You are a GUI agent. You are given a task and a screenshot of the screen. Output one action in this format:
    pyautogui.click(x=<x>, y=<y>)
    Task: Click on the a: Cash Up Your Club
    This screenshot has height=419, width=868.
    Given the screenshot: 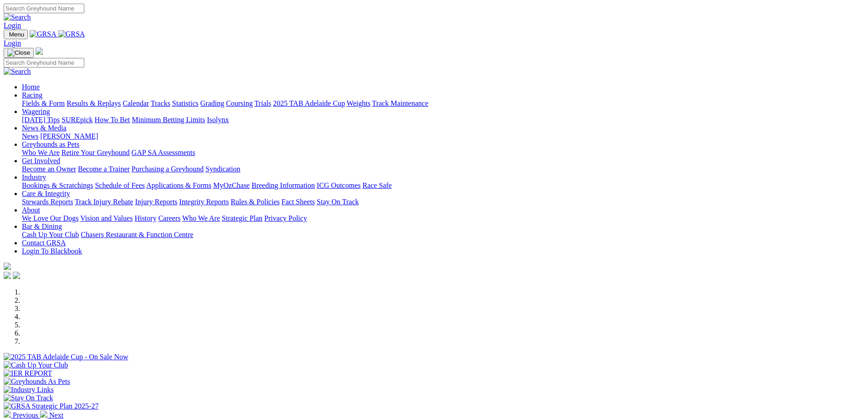 What is the action you would take?
    pyautogui.click(x=50, y=234)
    